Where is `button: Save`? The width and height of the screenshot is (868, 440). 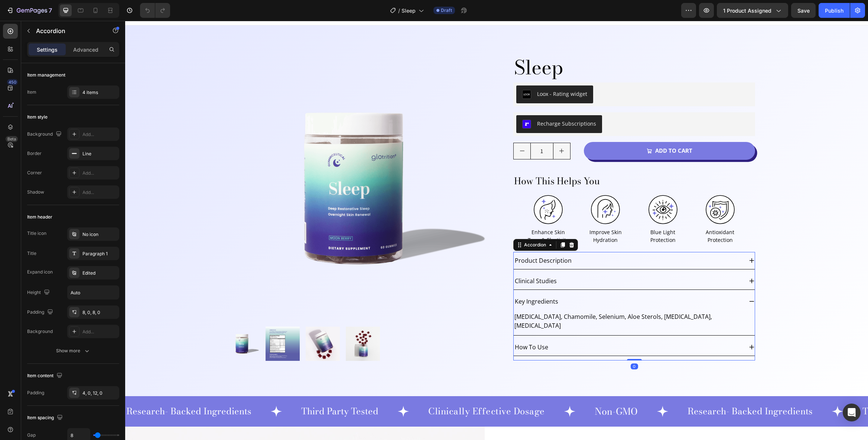 button: Save is located at coordinates (804, 10).